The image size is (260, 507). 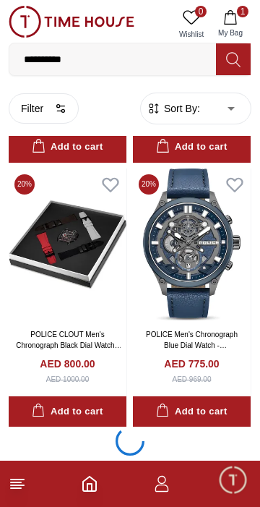 I want to click on img: POLICE Men's Chronograph Blue Dial Watch - PEWGC0054206, so click(x=192, y=244).